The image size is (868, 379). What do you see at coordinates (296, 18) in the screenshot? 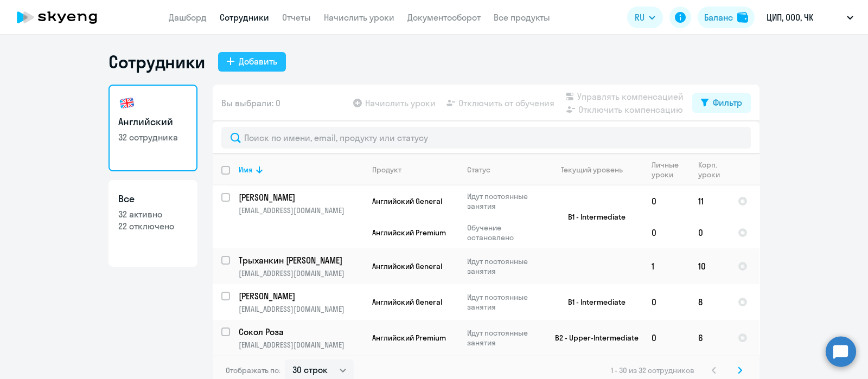
I see `a: Отчеты` at bounding box center [296, 18].